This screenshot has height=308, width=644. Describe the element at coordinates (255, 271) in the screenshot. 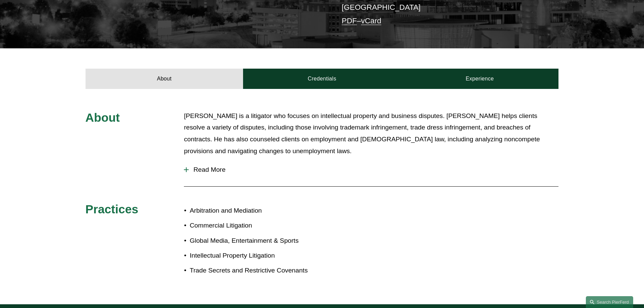

I see `p: Trade Secrets and Restrictive Covenants` at that location.